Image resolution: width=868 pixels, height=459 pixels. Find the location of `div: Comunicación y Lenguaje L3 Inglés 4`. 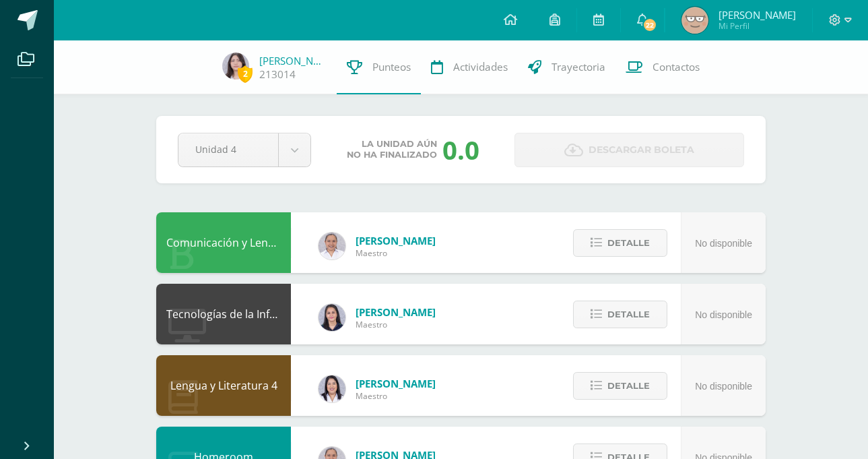

div: Comunicación y Lenguaje L3 Inglés 4 is located at coordinates (224, 243).